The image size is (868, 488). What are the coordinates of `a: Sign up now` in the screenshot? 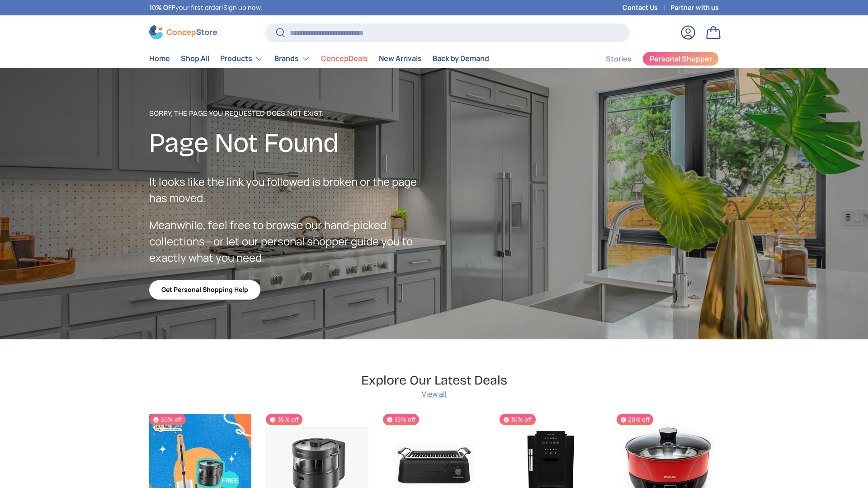 It's located at (242, 7).